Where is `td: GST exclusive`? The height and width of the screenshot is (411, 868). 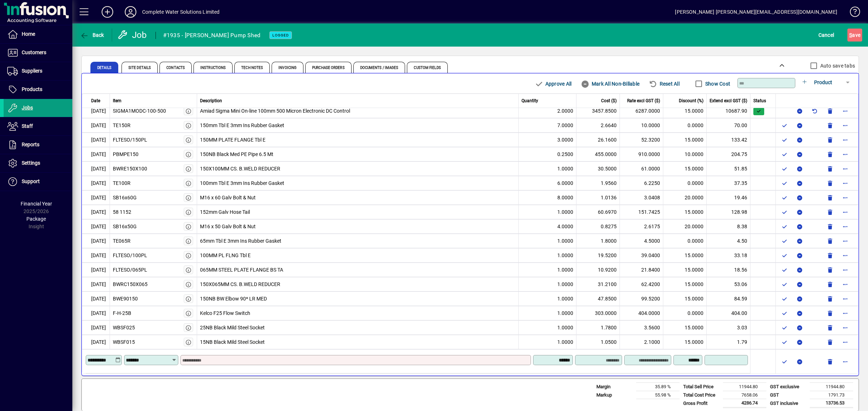 td: GST exclusive is located at coordinates (788, 387).